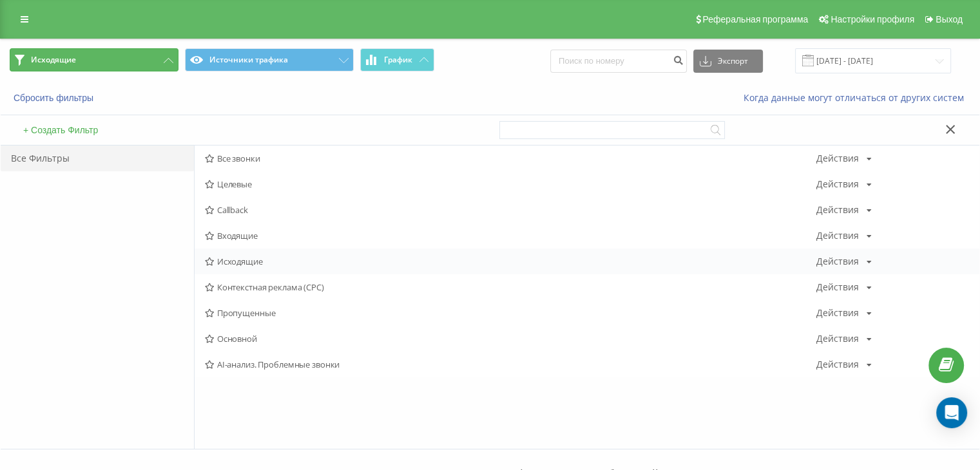 This screenshot has width=980, height=470. What do you see at coordinates (396, 60) in the screenshot?
I see `button: График` at bounding box center [396, 60].